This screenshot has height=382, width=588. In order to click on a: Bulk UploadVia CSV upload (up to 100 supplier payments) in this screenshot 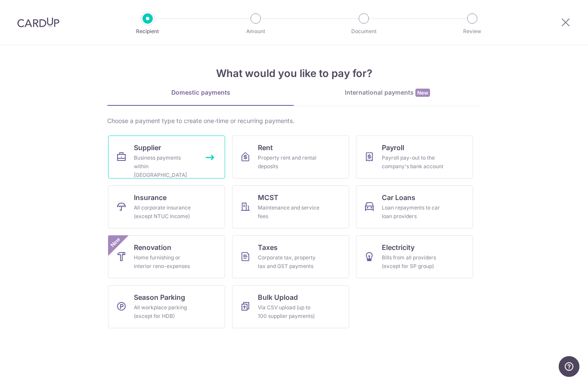, I will do `click(290, 307)`.